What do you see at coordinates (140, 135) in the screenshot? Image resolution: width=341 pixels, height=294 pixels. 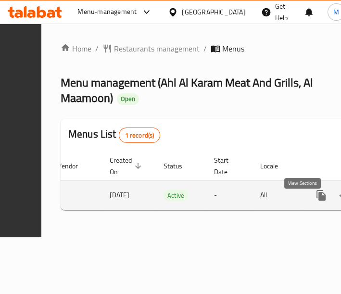 I see `span: 1 record(s)` at bounding box center [140, 135].